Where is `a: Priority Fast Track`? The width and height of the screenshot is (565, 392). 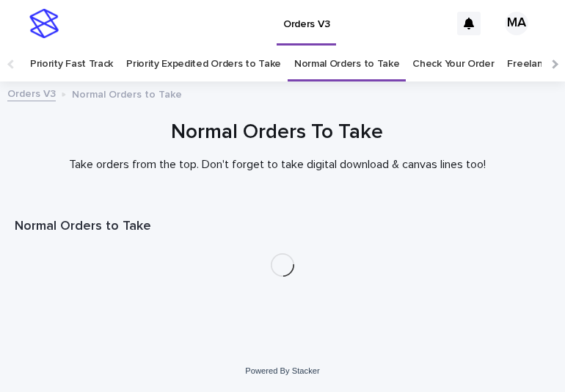
a: Priority Fast Track is located at coordinates (71, 64).